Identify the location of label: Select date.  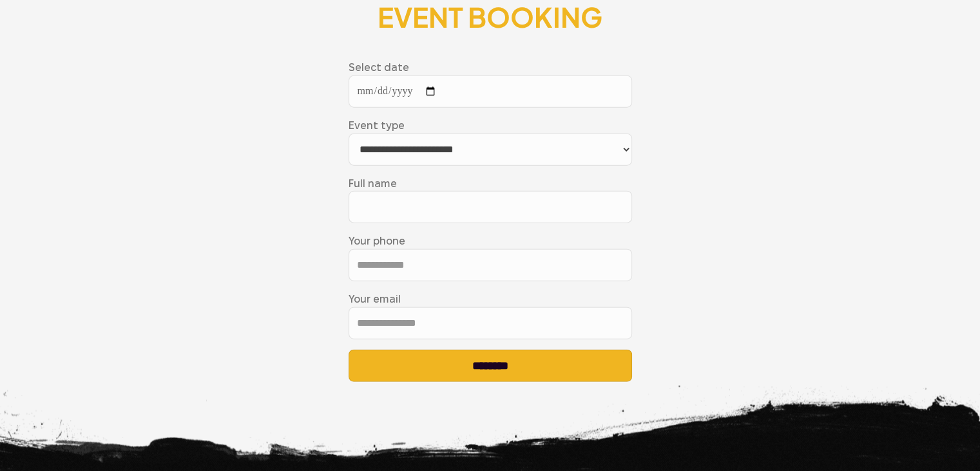
(490, 85).